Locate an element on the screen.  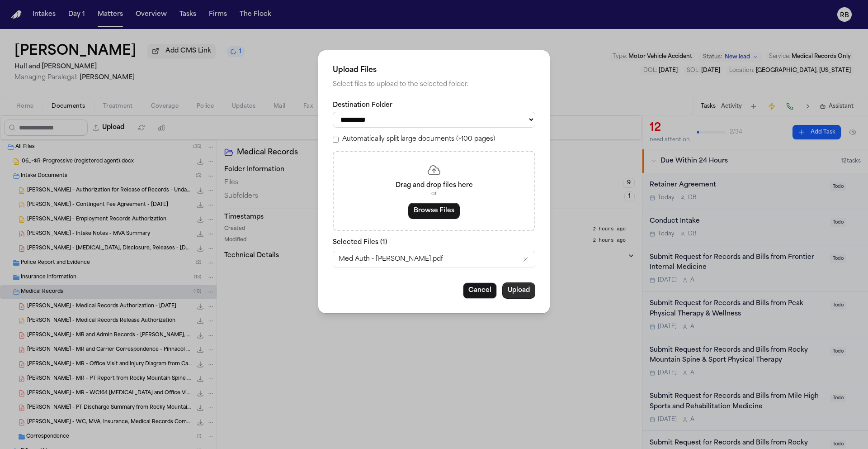
p: or is located at coordinates (434, 193).